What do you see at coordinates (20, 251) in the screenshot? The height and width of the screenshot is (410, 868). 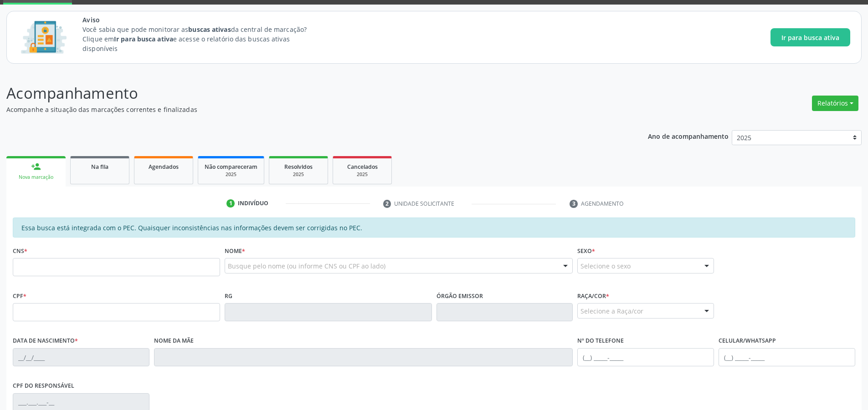 I see `label: CNS` at bounding box center [20, 251].